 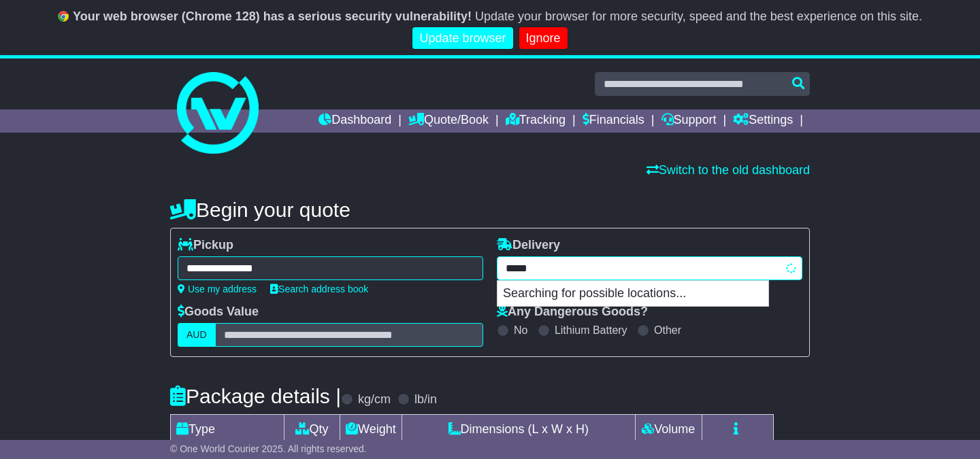 What do you see at coordinates (633, 294) in the screenshot?
I see `p: Searching for possible locations...` at bounding box center [633, 294].